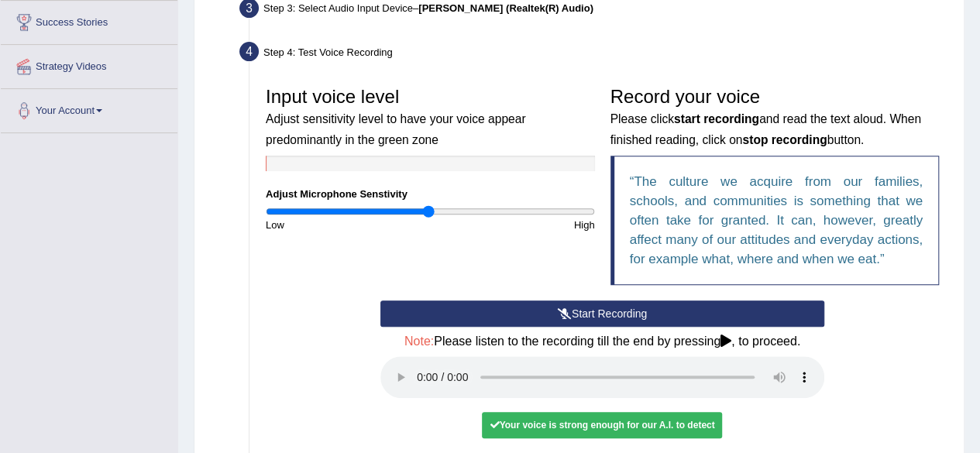  Describe the element at coordinates (785, 140) in the screenshot. I see `b: stop recording` at that location.